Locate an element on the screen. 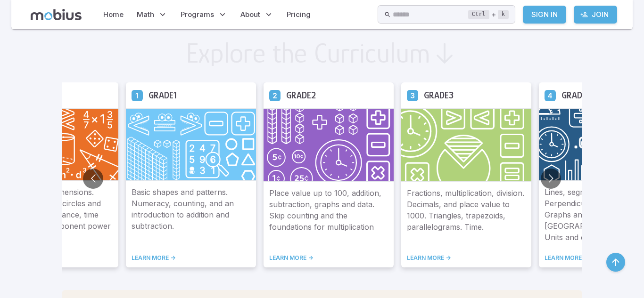  a: Grade 3 is located at coordinates (413, 95).